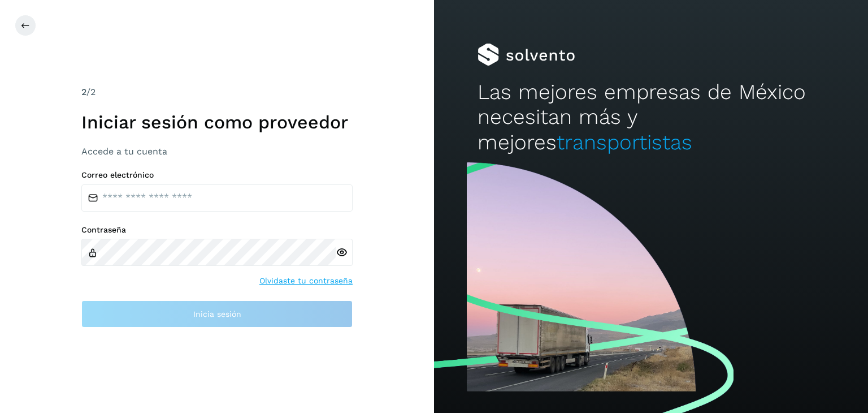 The width and height of the screenshot is (868, 413). What do you see at coordinates (624, 142) in the screenshot?
I see `span: transportistas` at bounding box center [624, 142].